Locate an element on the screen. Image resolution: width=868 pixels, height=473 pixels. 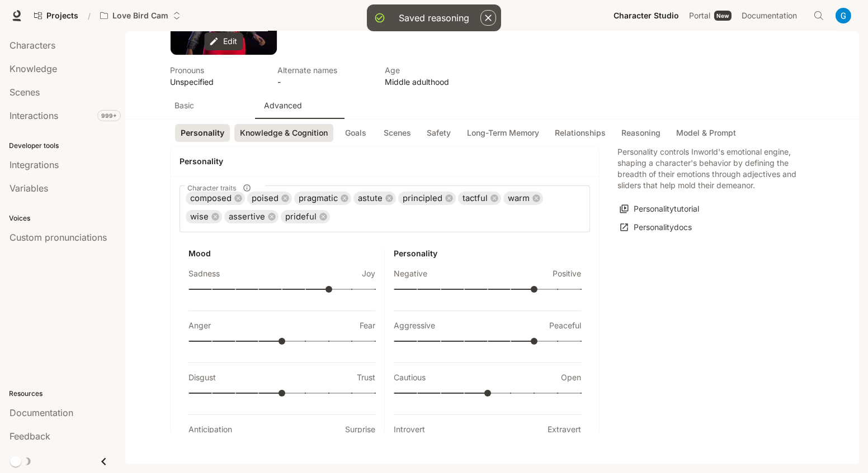
p: Negative is located at coordinates (411, 274).